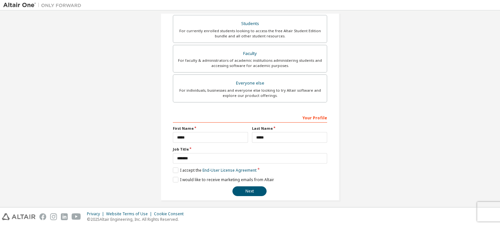 This screenshot has width=500, height=226. I want to click on img: linkedin.svg, so click(64, 217).